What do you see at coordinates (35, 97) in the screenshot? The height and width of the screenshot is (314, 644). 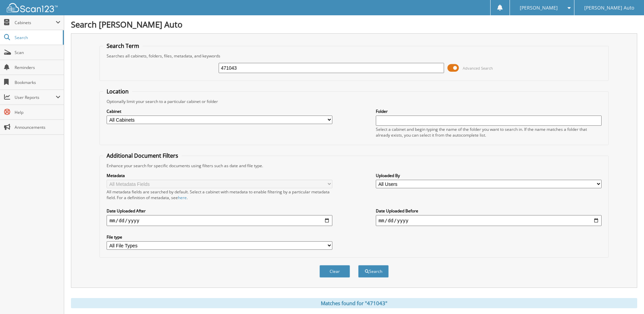 I see `span: User Reports` at bounding box center [35, 97].